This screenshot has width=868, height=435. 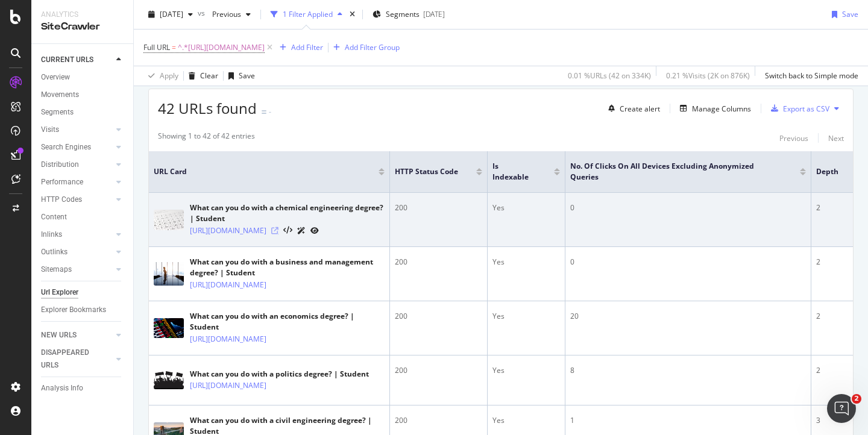 I want to click on div: Inlinks, so click(x=51, y=234).